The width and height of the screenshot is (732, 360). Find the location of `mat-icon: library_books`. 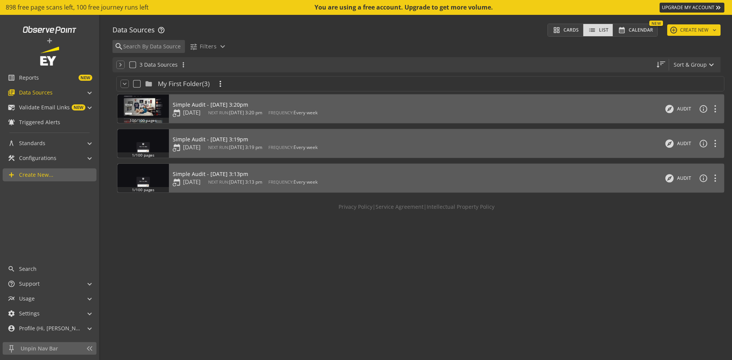

mat-icon: library_books is located at coordinates (11, 93).